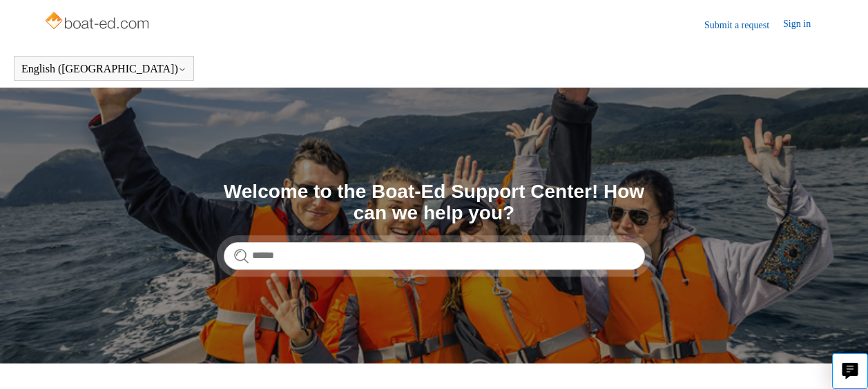 The width and height of the screenshot is (868, 389). Describe the element at coordinates (850, 372) in the screenshot. I see `div: Live chat` at that location.